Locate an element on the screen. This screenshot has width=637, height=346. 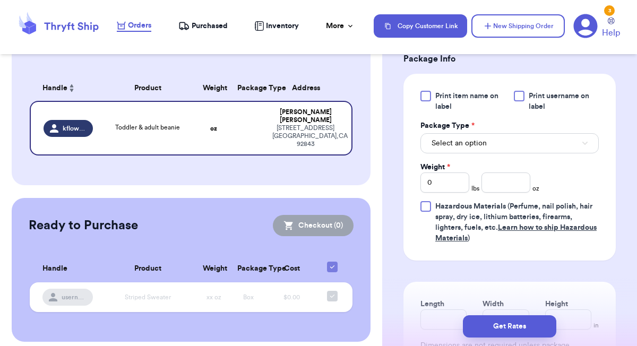
a: Purchased is located at coordinates (203, 26).